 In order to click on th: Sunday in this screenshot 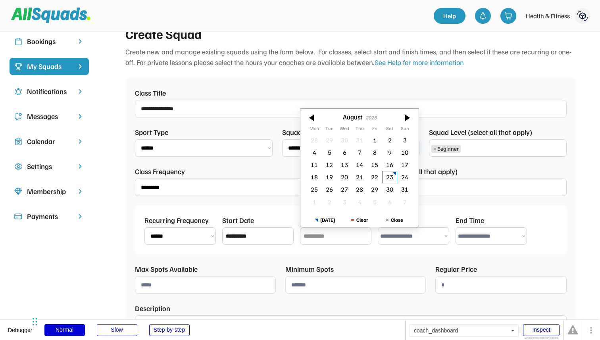, I will do `click(405, 130)`.